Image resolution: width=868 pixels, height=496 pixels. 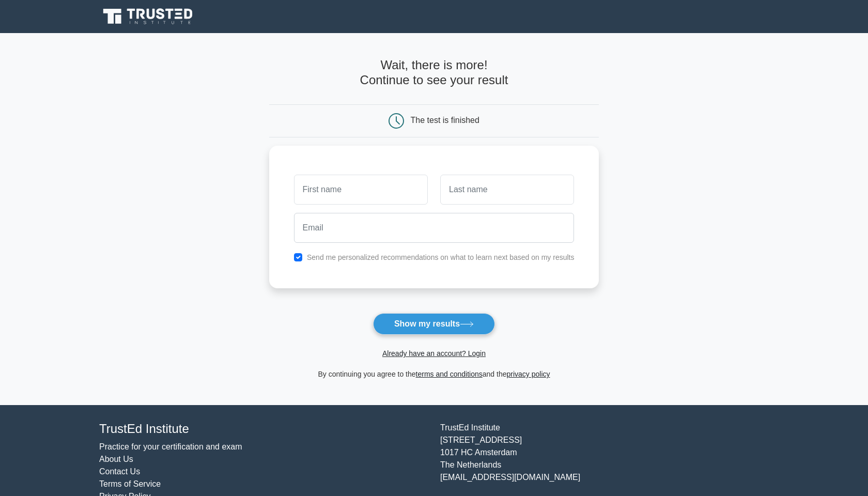 I want to click on a: privacy policy, so click(x=528, y=374).